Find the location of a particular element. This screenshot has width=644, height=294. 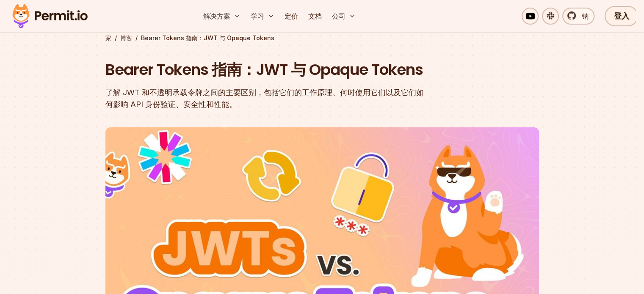

a: 文档 is located at coordinates (315, 16).